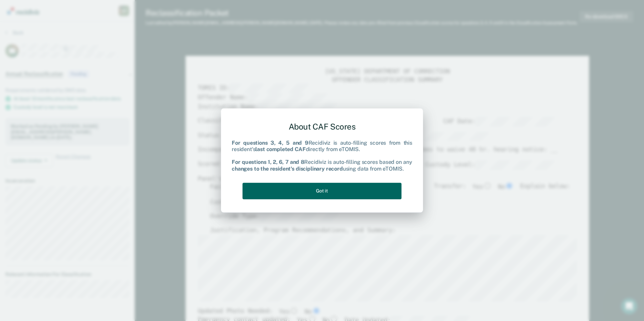 The height and width of the screenshot is (321, 644). What do you see at coordinates (322, 126) in the screenshot?
I see `div: About CAF Scores` at bounding box center [322, 126].